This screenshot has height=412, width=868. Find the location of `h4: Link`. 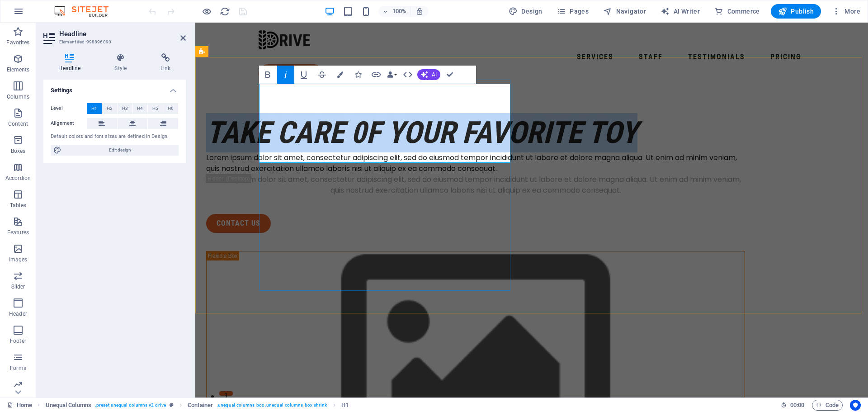

h4: Link is located at coordinates (165, 63).